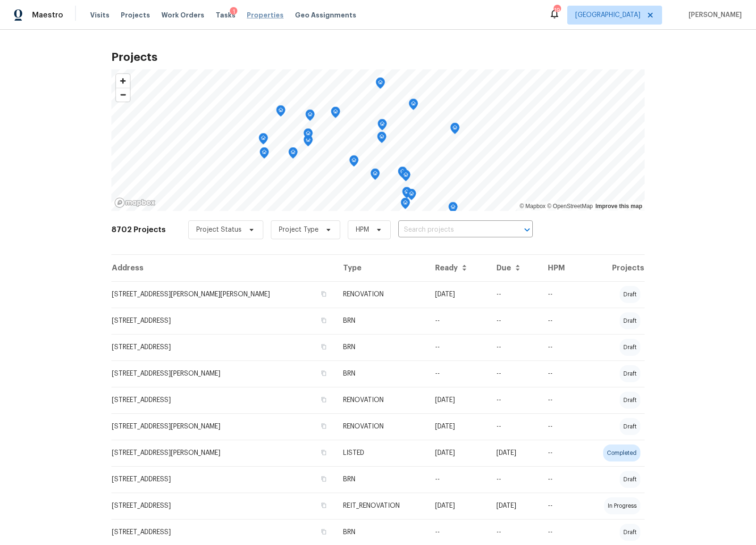 This screenshot has height=545, width=756. I want to click on th: Ready, so click(458, 268).